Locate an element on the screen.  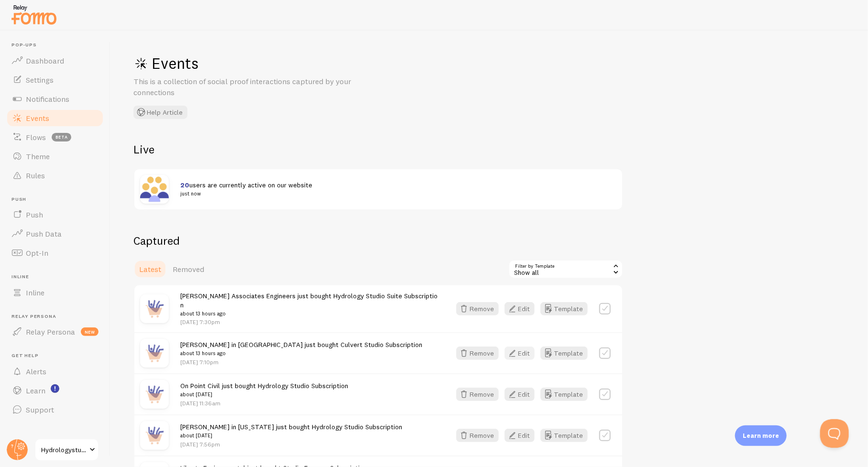
a: Rules is located at coordinates (55, 176).